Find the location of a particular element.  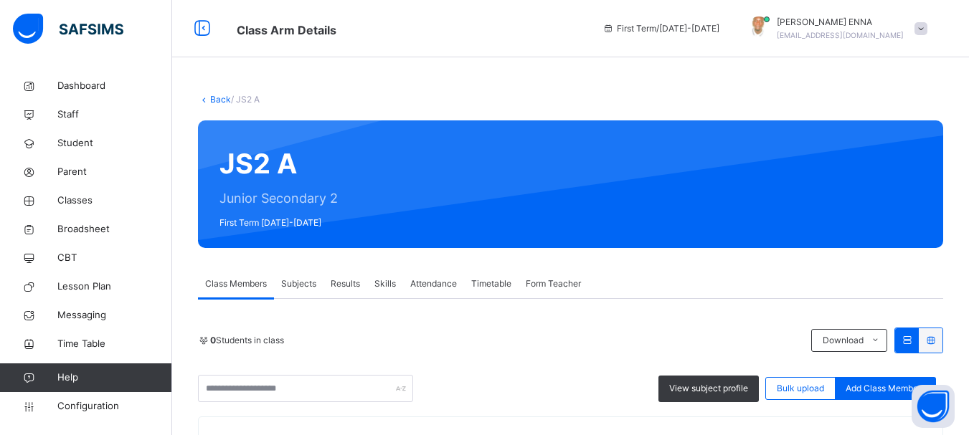

span: Parent is located at coordinates (115, 172).